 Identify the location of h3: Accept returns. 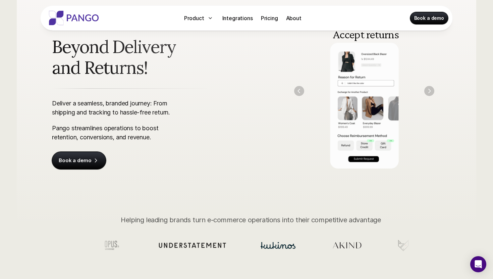
(366, 34).